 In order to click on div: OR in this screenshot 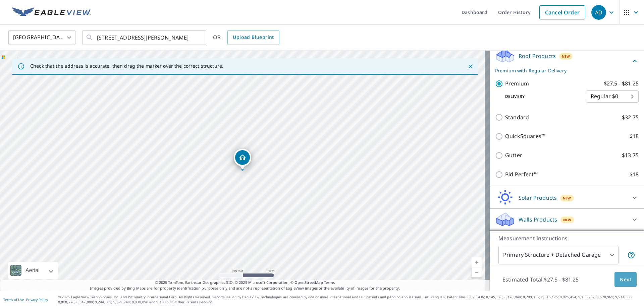, I will do `click(246, 38)`.